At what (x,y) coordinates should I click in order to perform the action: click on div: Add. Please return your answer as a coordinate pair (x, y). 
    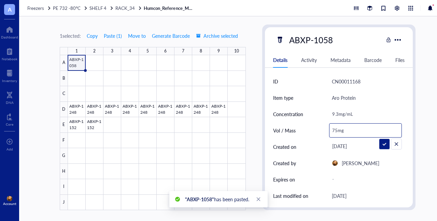
    Looking at the image, I should click on (10, 149).